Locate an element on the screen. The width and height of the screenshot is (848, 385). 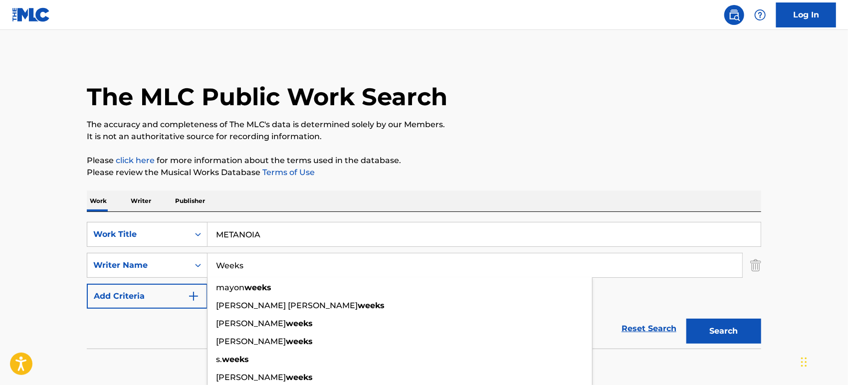
div: Chat Widget is located at coordinates (823, 361).